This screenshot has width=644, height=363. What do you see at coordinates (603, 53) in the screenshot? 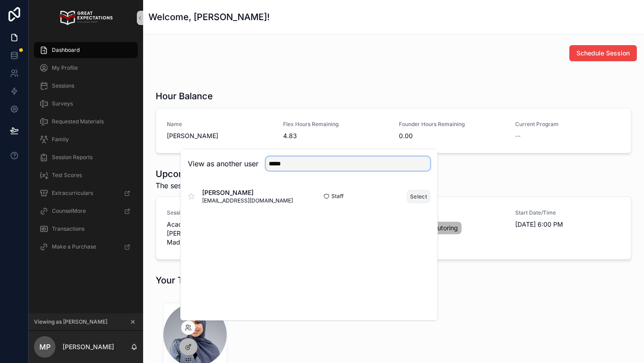
I see `button: Schedule Session` at bounding box center [603, 53].